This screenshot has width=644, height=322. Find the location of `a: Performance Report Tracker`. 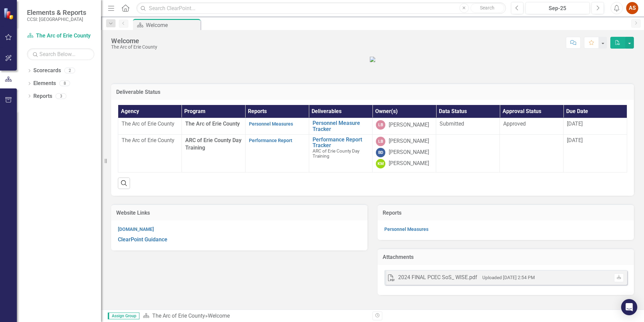

a: Performance Report Tracker is located at coordinates (341, 142).